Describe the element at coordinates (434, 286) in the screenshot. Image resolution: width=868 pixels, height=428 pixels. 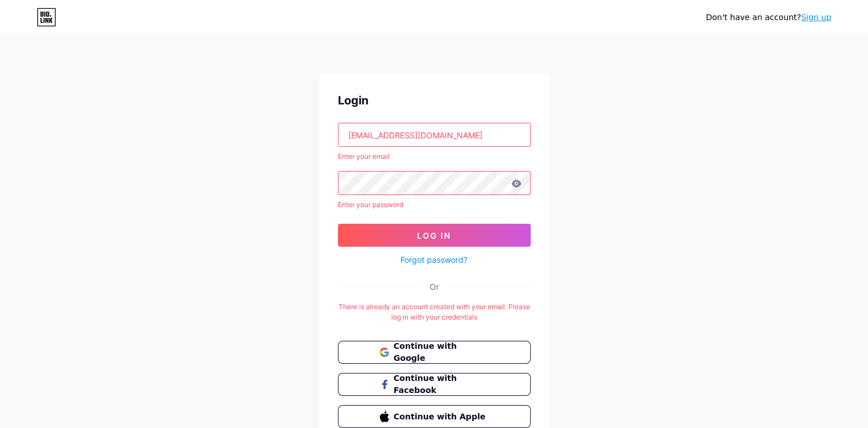
I see `div: Or` at that location.